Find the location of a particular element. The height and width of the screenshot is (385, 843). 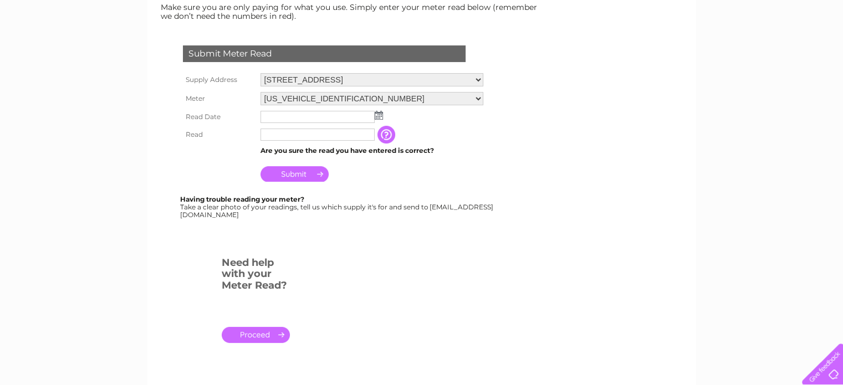

th: Supply Address is located at coordinates (219, 80).